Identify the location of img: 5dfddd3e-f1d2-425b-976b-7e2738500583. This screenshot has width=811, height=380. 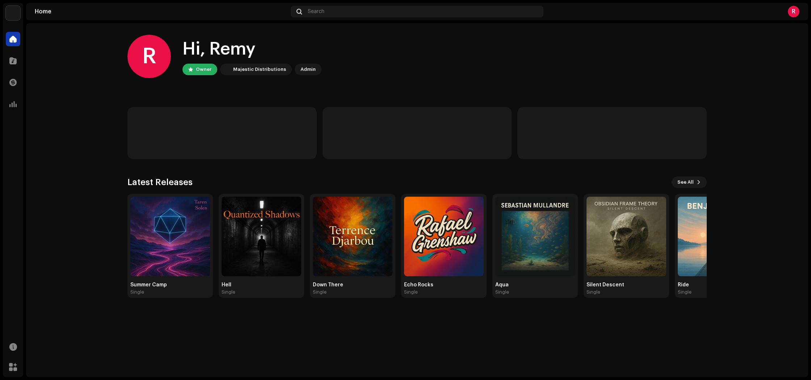
(352, 237).